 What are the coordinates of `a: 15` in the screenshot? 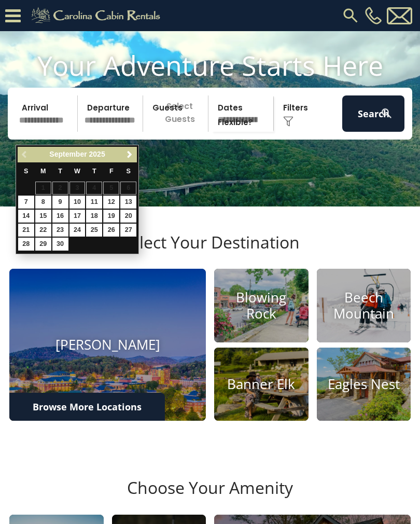 It's located at (43, 216).